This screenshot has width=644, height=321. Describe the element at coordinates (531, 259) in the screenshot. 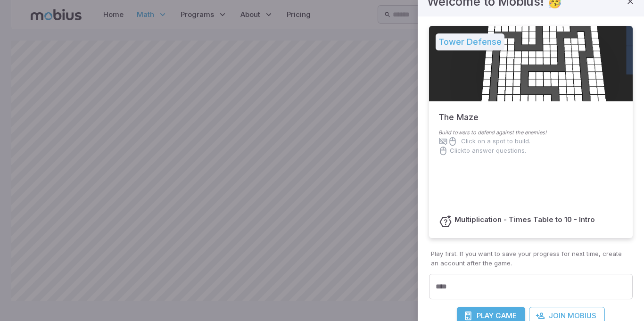

I see `p: Play first. If you want to save your progress for next time, create an account after the game.` at that location.